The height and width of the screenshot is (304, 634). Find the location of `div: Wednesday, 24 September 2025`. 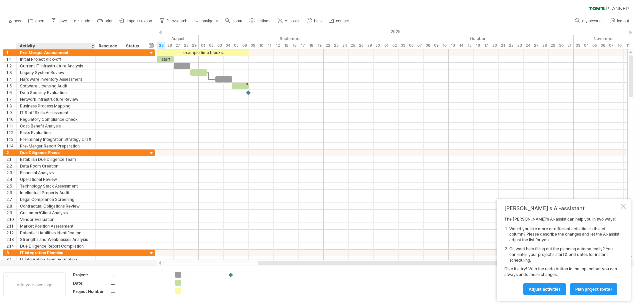

div: Wednesday, 24 September 2025 is located at coordinates (344, 45).